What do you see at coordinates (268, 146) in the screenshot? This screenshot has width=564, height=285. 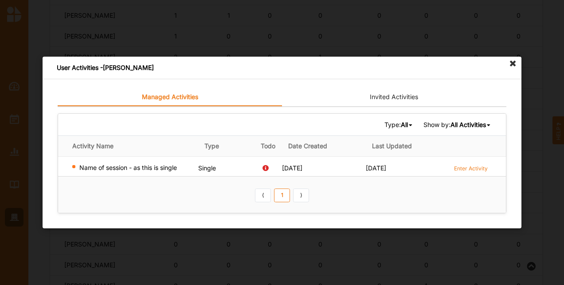 I see `th: Todo` at bounding box center [268, 146].